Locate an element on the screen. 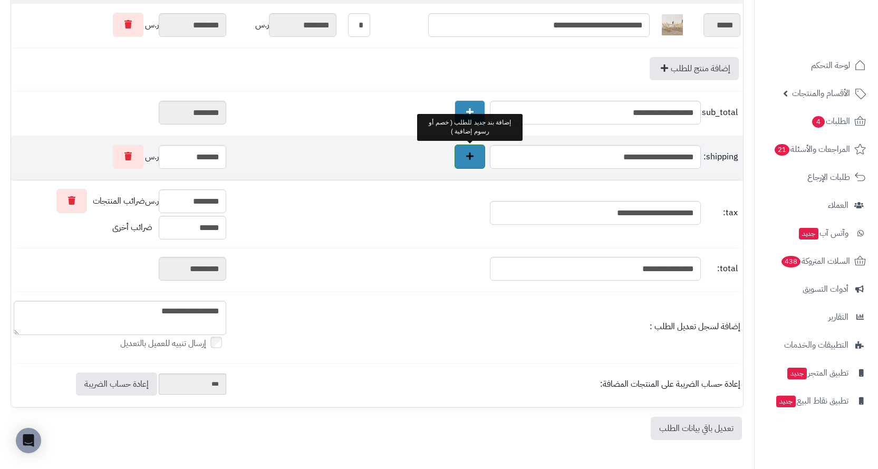 This screenshot has width=878, height=469. a: العملاء is located at coordinates (817, 205).